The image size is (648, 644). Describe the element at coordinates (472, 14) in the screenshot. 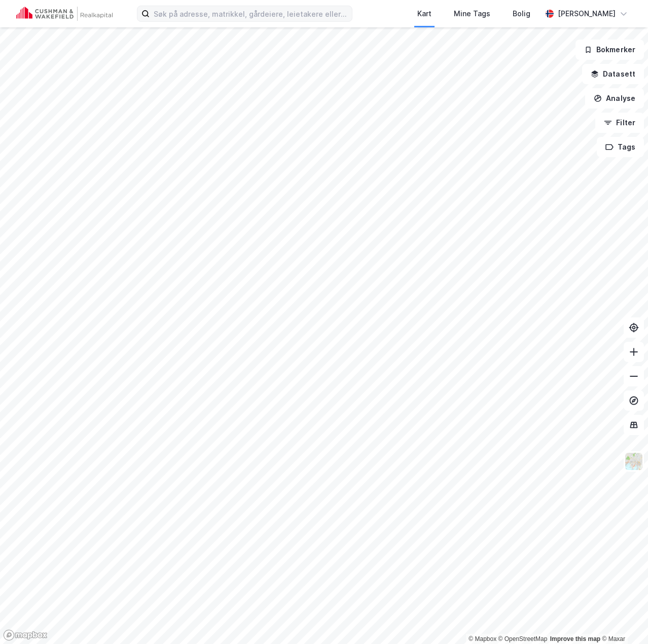

I see `div: Mine Tags` at that location.